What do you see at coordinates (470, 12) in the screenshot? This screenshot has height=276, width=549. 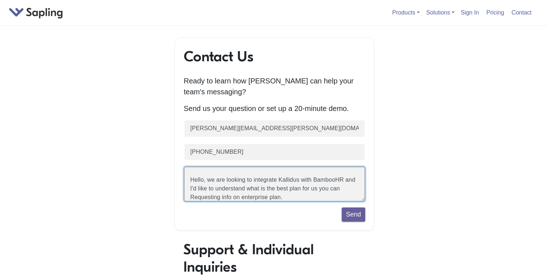 I see `a: Sign In` at bounding box center [470, 12].